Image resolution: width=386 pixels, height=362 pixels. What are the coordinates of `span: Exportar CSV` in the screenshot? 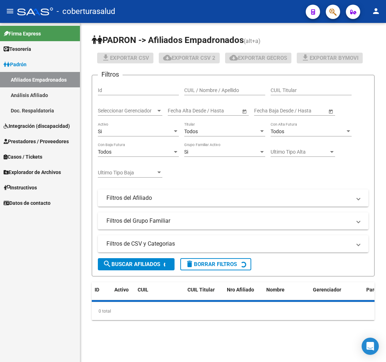 It's located at (125, 58).